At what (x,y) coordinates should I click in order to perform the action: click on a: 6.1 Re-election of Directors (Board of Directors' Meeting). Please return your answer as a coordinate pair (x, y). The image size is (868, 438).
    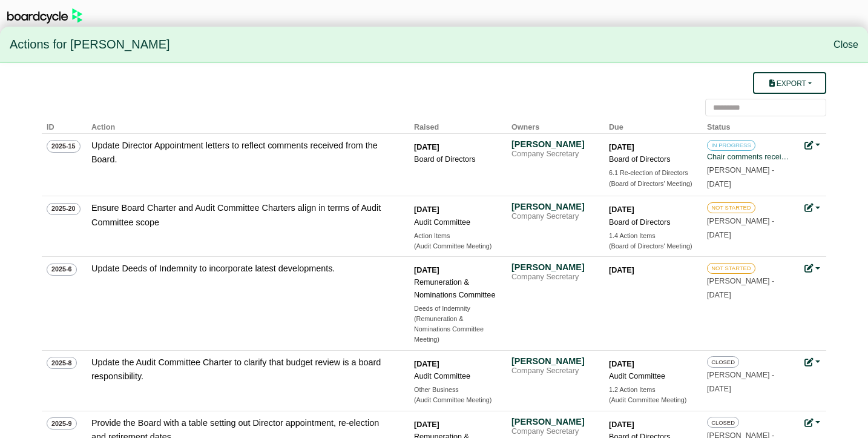
    Looking at the image, I should click on (651, 178).